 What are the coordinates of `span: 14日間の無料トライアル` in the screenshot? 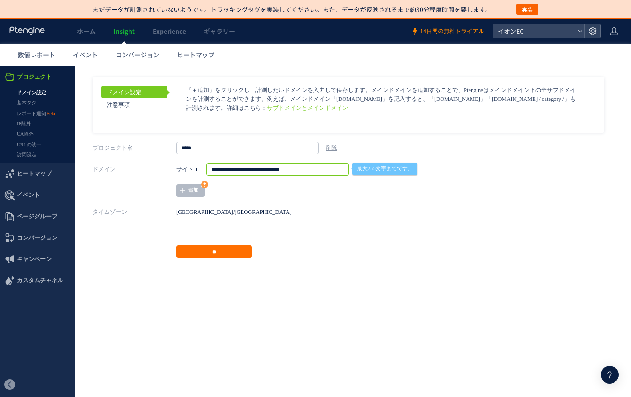 It's located at (452, 31).